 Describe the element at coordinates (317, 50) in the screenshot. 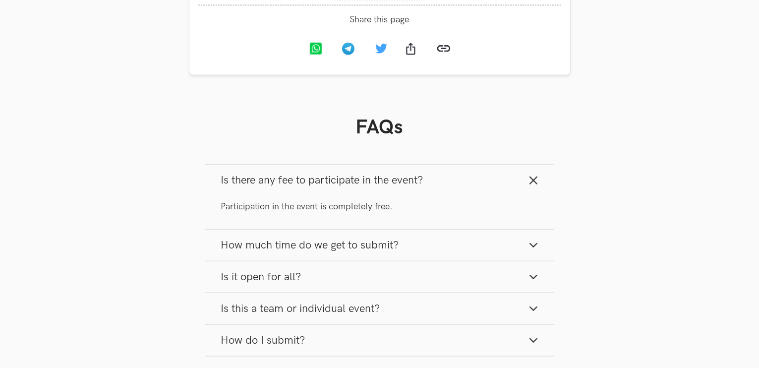

I see `a: Whatsapp` at that location.